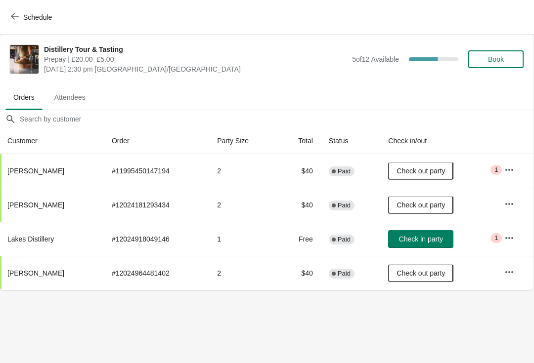 The image size is (534, 363). What do you see at coordinates (156, 273) in the screenshot?
I see `td: # 12024964481402` at bounding box center [156, 273].